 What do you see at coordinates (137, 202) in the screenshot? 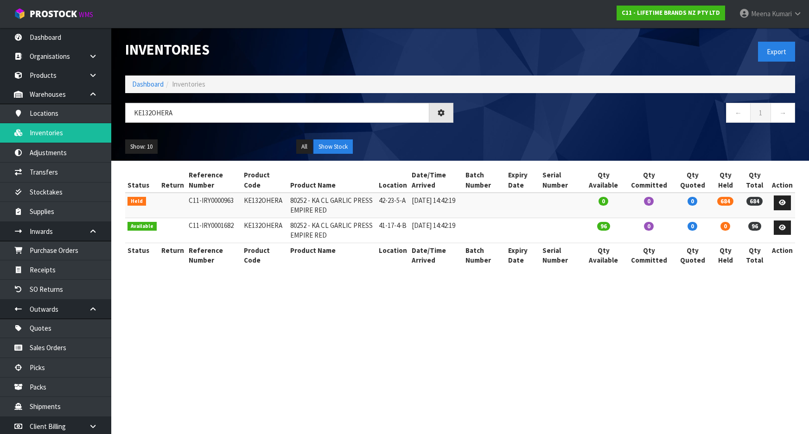
I see `span: Held` at bounding box center [137, 202].